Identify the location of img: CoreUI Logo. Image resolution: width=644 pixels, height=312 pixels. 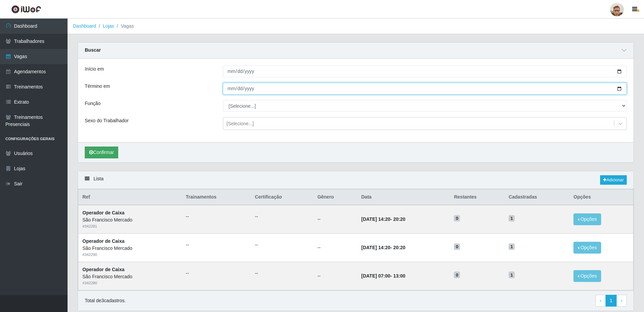
(26, 9).